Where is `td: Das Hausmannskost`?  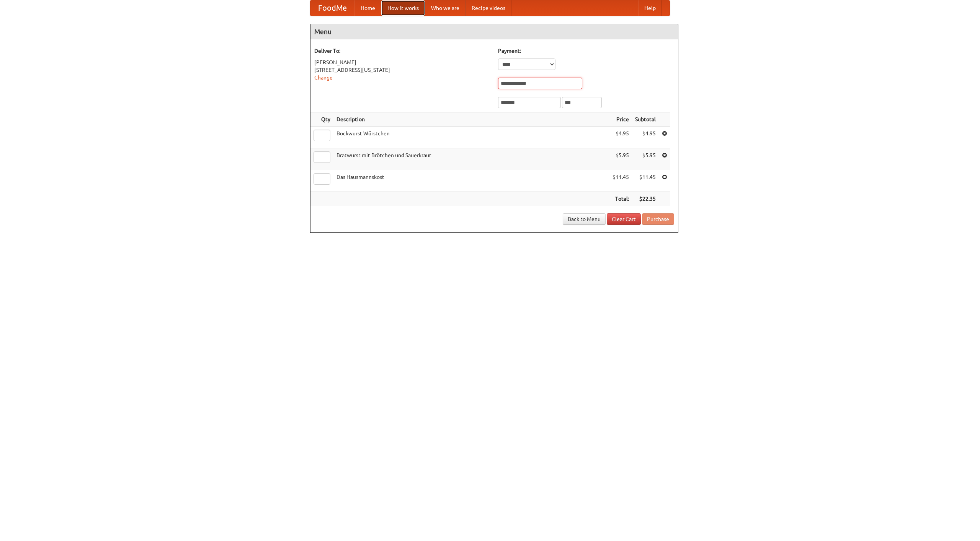 td: Das Hausmannskost is located at coordinates (471, 181).